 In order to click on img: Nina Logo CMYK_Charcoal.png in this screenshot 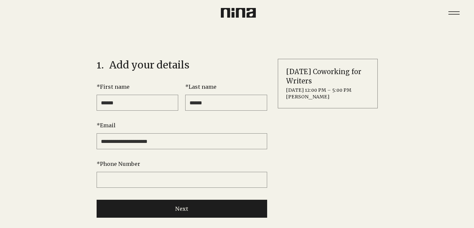, I will do `click(238, 13)`.